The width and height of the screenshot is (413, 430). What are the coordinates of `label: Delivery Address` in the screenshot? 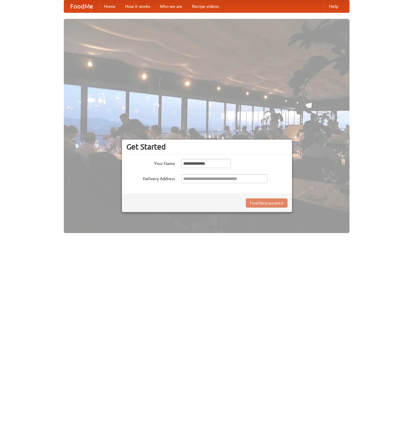 It's located at (151, 178).